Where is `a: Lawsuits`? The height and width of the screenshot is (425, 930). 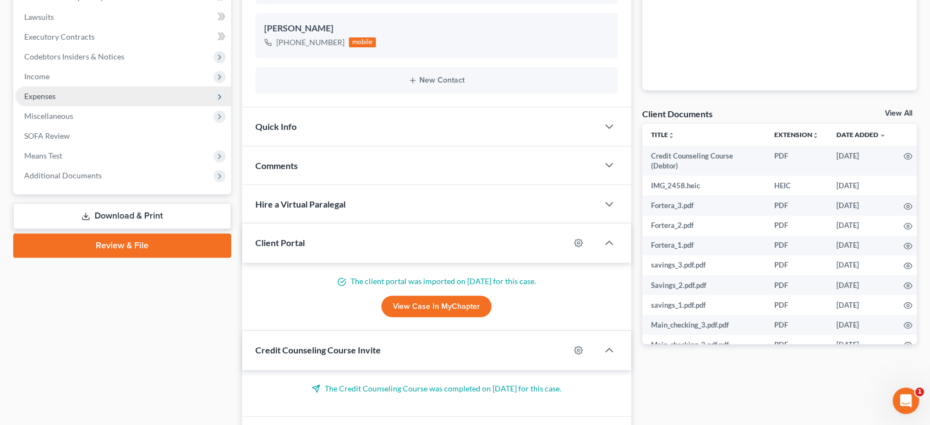 a: Lawsuits is located at coordinates (123, 17).